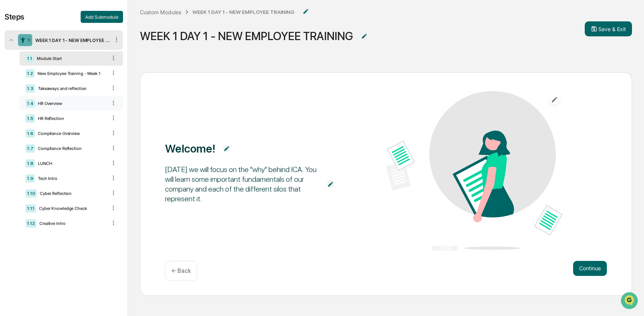  Describe the element at coordinates (72, 21) in the screenshot. I see `p: How can we help?` at that location.